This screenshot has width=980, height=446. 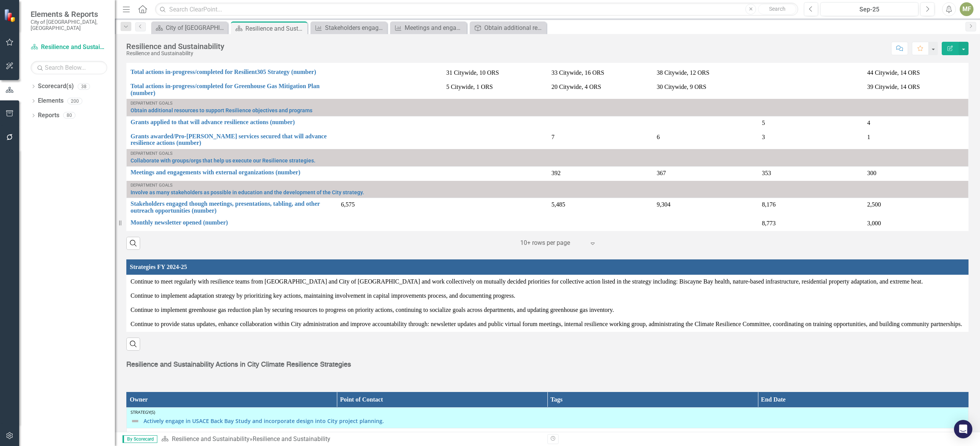 What do you see at coordinates (547, 193) in the screenshot?
I see `a: Involve as many stakeholders as possible in education and the development of the City strategy.` at bounding box center [547, 193].